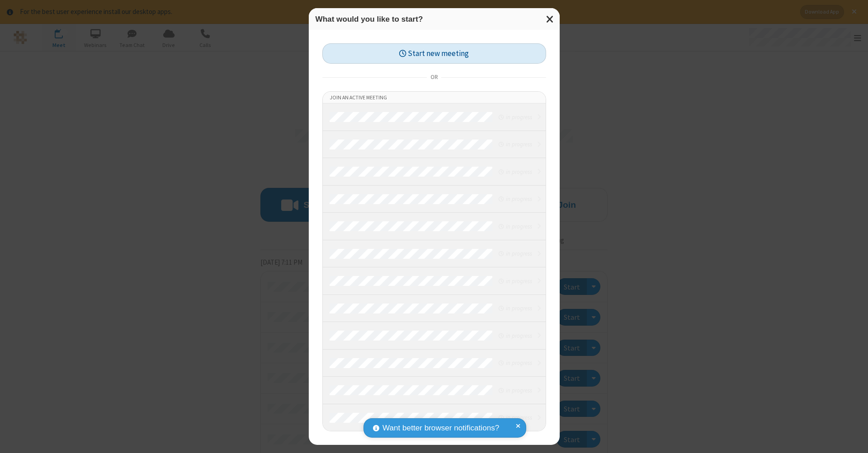 The width and height of the screenshot is (868, 453). What do you see at coordinates (441, 428) in the screenshot?
I see `span: Want better browser notifications?` at bounding box center [441, 428].